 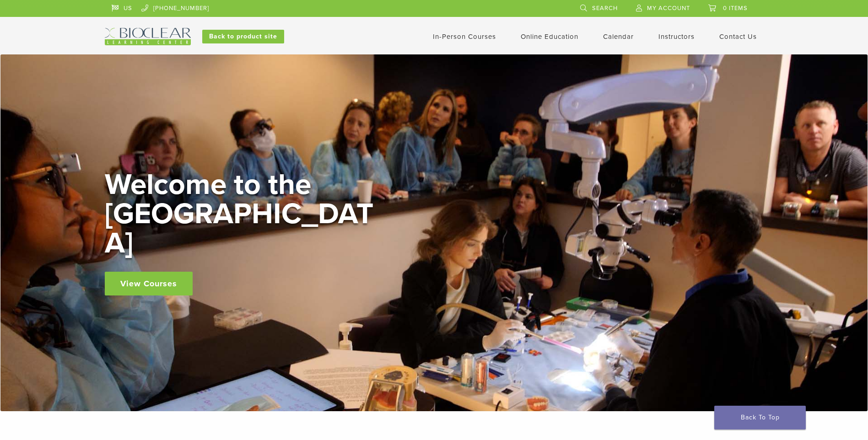 What do you see at coordinates (149, 284) in the screenshot?
I see `a: View Courses` at bounding box center [149, 284].